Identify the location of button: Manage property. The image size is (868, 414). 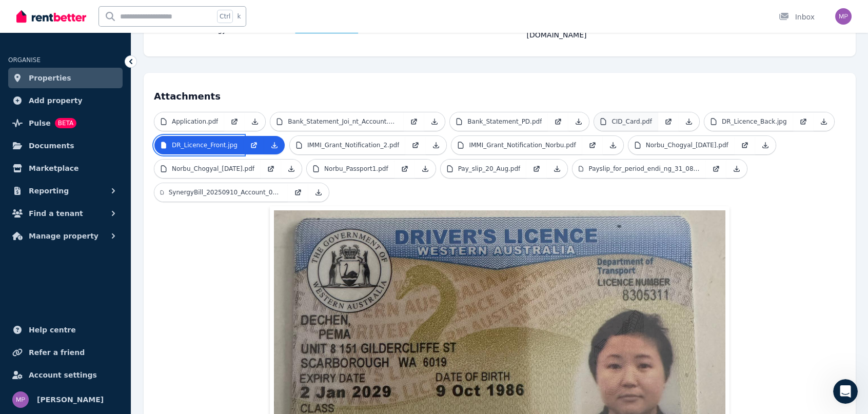
(65, 236).